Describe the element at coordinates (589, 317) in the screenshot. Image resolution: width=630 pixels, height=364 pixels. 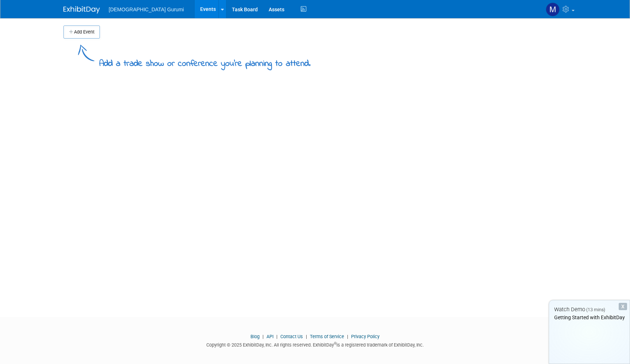
I see `div: Getting Started with ExhibitDay` at that location.